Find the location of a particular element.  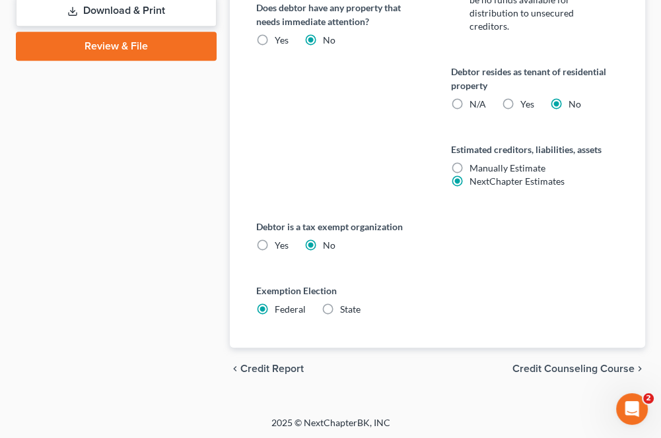

span: Federal is located at coordinates (290, 309).